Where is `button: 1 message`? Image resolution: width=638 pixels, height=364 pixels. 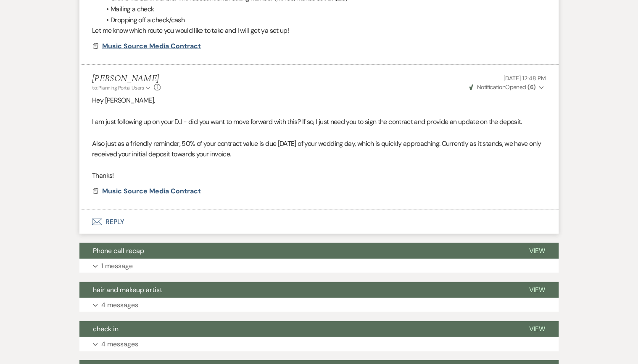 button: 1 message is located at coordinates (319, 266).